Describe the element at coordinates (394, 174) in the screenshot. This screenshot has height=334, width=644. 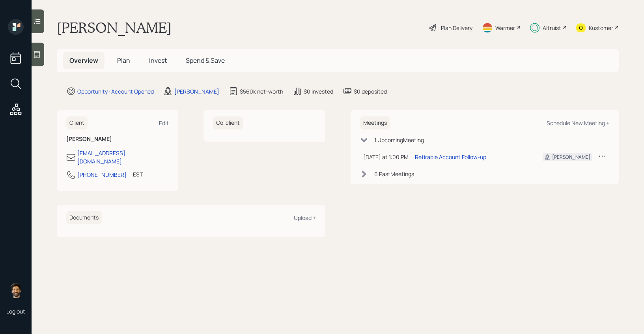
I see `div: 6 Past Meeting s` at that location.